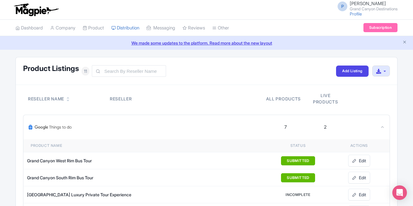 This screenshot has width=413, height=206. Describe the element at coordinates (220, 28) in the screenshot. I see `a: Other` at that location.